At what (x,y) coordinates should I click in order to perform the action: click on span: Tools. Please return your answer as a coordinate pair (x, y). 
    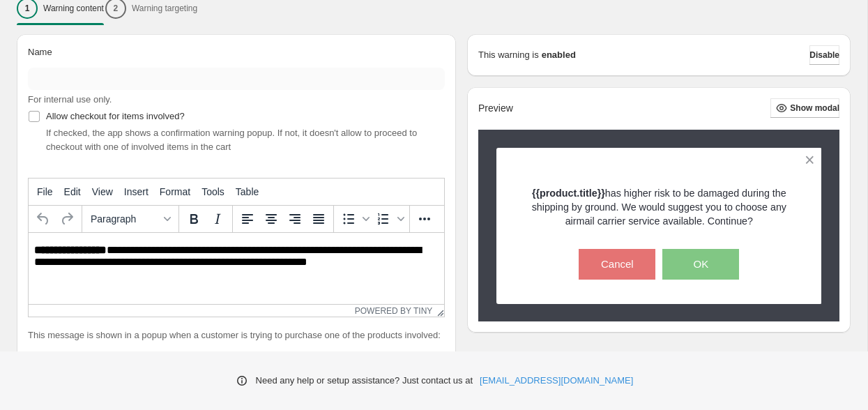
    Looking at the image, I should click on (213, 192).